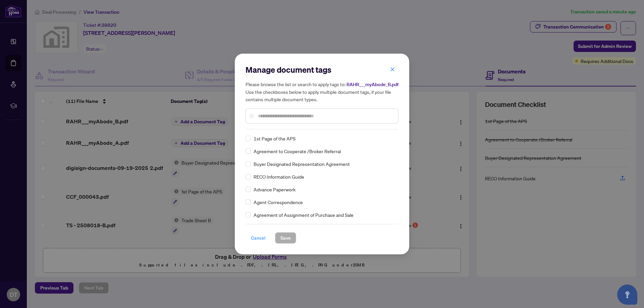 This screenshot has width=644, height=308. Describe the element at coordinates (302, 164) in the screenshot. I see `span: Buyer Designated Representation Agreement` at that location.